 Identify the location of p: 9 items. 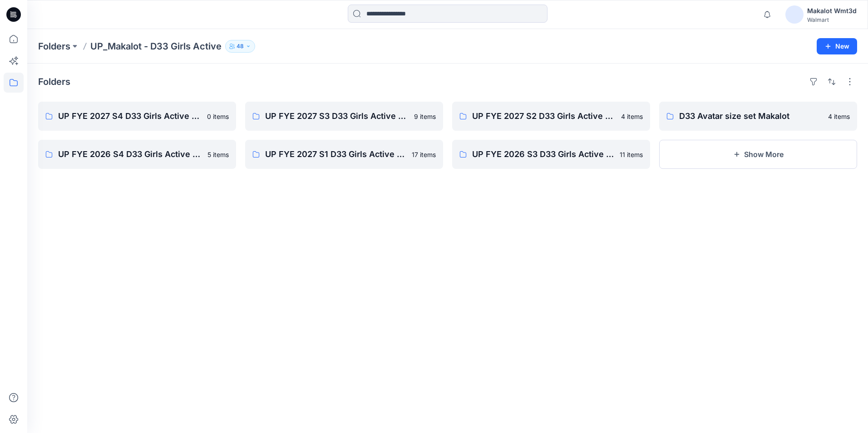
(425, 116).